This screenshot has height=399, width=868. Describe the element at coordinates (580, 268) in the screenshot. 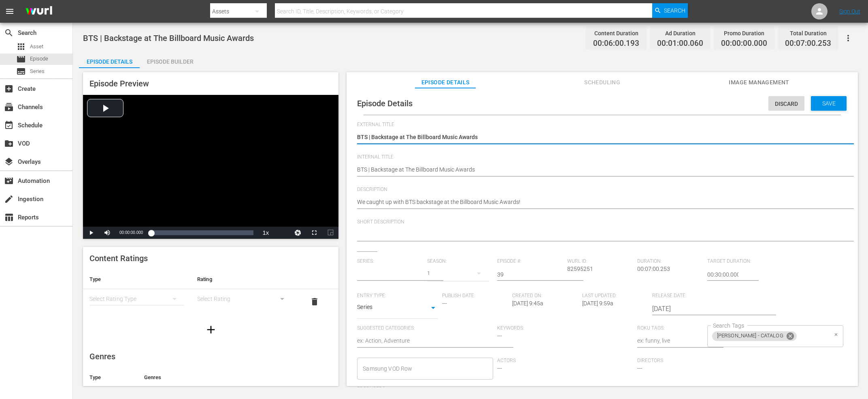

I see `span: 82595251` at that location.